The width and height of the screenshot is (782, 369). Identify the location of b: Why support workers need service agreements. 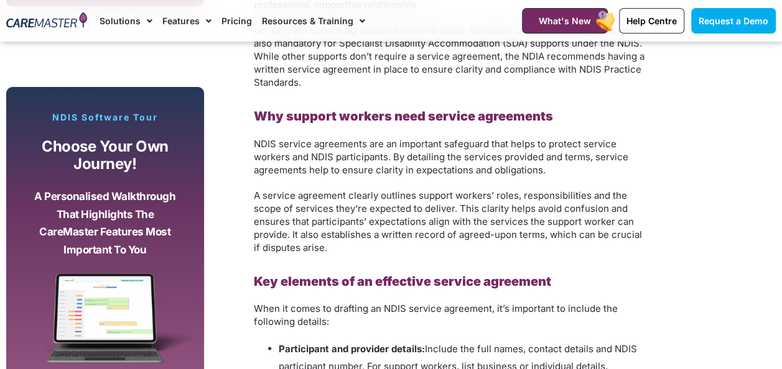
(403, 116).